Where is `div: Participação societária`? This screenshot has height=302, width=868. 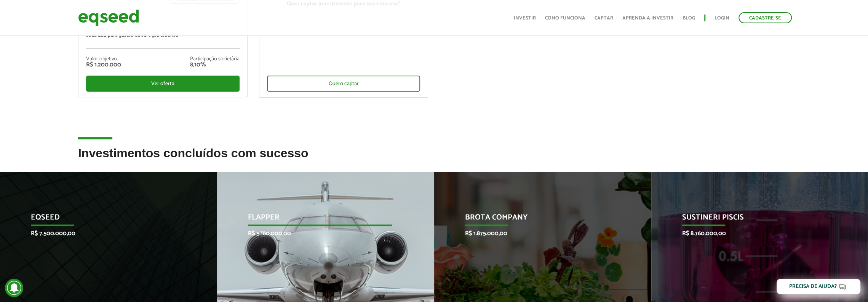
div: Participação societária is located at coordinates (215, 59).